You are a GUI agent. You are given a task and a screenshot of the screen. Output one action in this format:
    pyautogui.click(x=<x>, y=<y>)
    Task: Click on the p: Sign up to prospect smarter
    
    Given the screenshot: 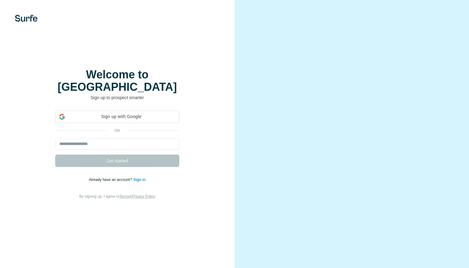 What is the action you would take?
    pyautogui.click(x=117, y=98)
    